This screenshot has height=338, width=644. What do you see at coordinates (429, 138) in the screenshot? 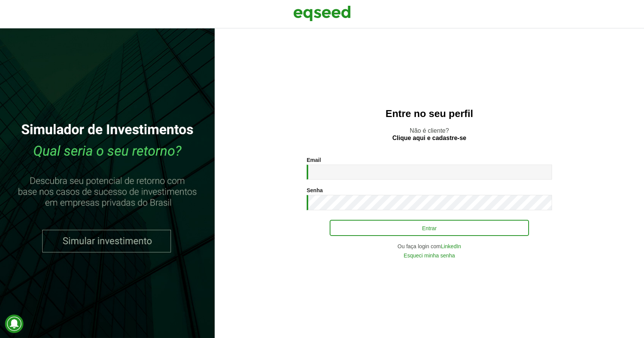
I see `a: Clique aqui e cadastre-se` at bounding box center [429, 138].